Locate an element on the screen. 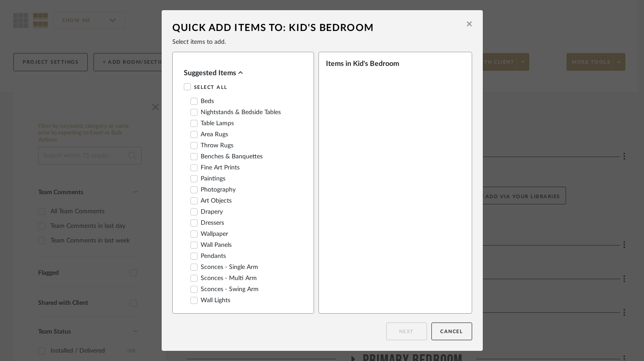 This screenshot has width=644, height=361. div: Quick Add Items to: Kid's Bedroom is located at coordinates (318, 28).